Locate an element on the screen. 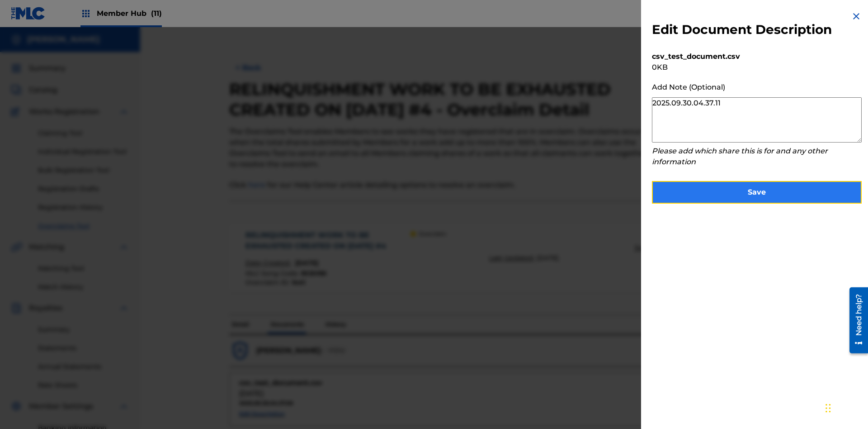  h3: Edit Document Description is located at coordinates (741, 30).